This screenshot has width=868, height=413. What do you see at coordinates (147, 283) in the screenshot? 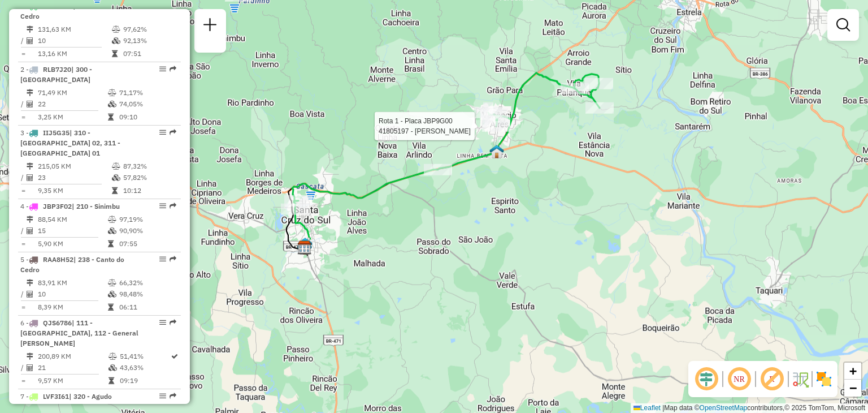
I see `td: 66,32%` at bounding box center [147, 283].